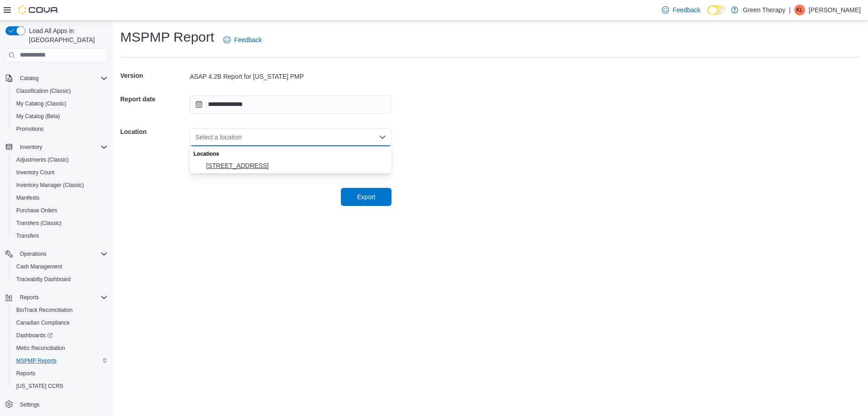 This screenshot has width=868, height=416. Describe the element at coordinates (38, 10) in the screenshot. I see `img: Cova` at that location.